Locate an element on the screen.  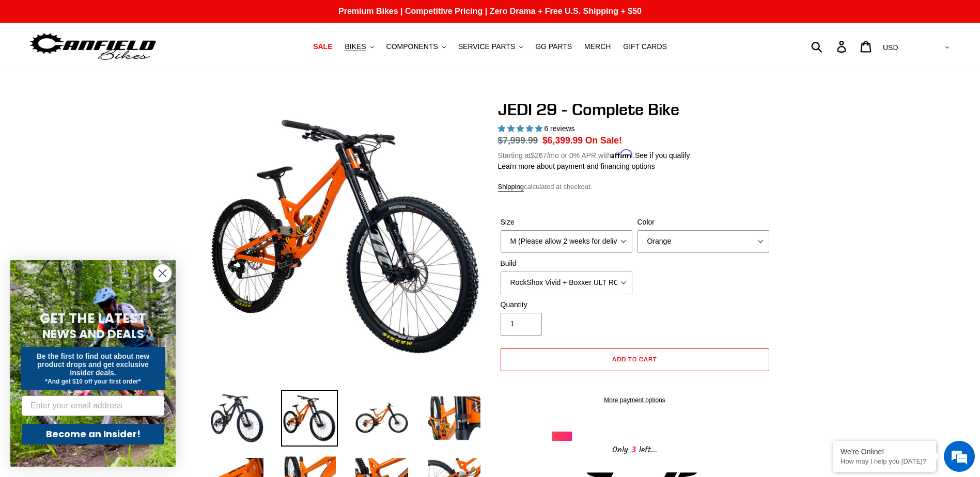
span: GG PARTS is located at coordinates (553, 47).